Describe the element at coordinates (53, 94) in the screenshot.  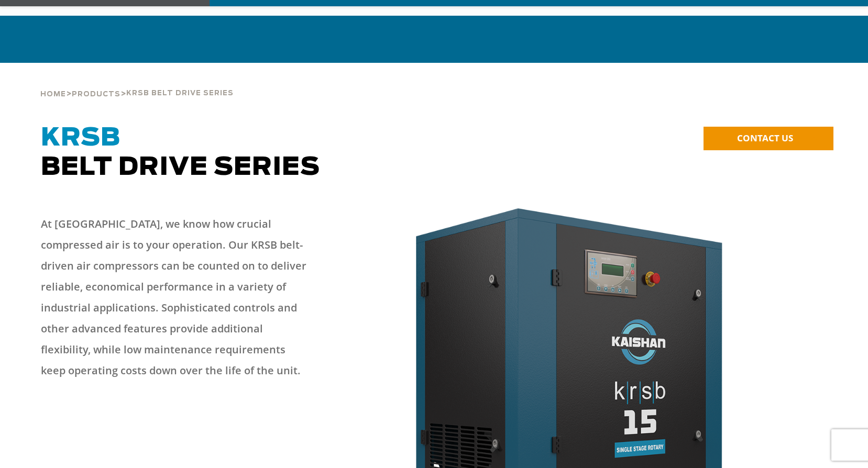
I see `a: Home` at that location.